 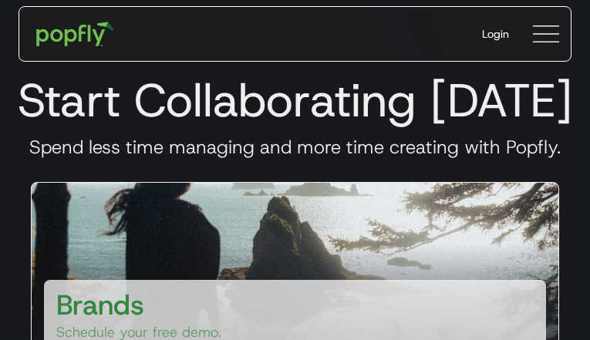 I want to click on h3: Spend less time managing and more time creating with Popfly., so click(x=295, y=147).